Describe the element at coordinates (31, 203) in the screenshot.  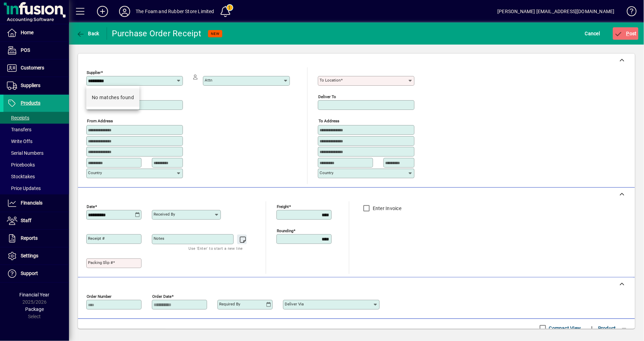
I see `span: Financials` at that location.